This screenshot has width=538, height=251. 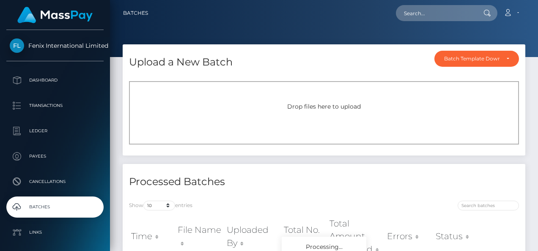 I want to click on p: Ledger, so click(x=55, y=131).